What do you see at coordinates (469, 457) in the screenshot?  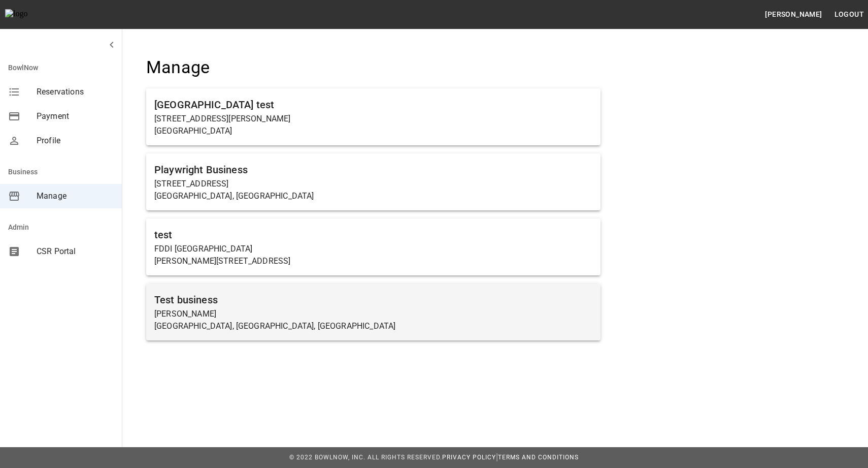 I see `a: Privacy Policy` at bounding box center [469, 457].